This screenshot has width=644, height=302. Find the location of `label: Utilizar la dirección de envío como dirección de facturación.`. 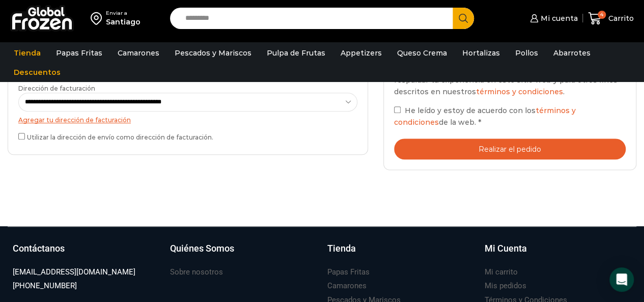

label: Utilizar la dirección de envío como dirección de facturación. is located at coordinates (187, 136).